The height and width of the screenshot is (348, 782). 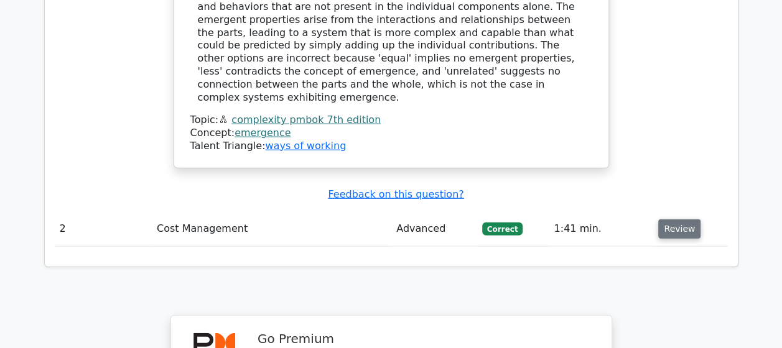 What do you see at coordinates (391, 120) in the screenshot?
I see `div: Topic:` at bounding box center [391, 120].